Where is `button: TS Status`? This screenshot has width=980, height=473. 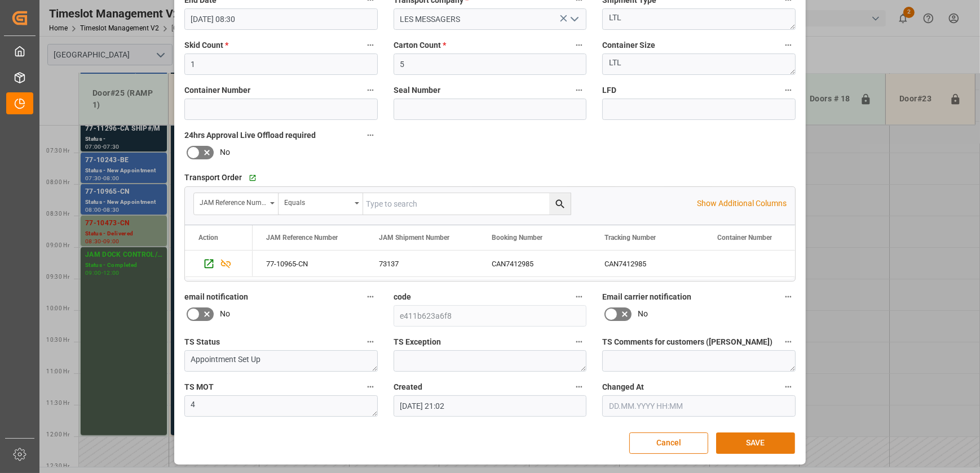 button: TS Status is located at coordinates (370, 342).